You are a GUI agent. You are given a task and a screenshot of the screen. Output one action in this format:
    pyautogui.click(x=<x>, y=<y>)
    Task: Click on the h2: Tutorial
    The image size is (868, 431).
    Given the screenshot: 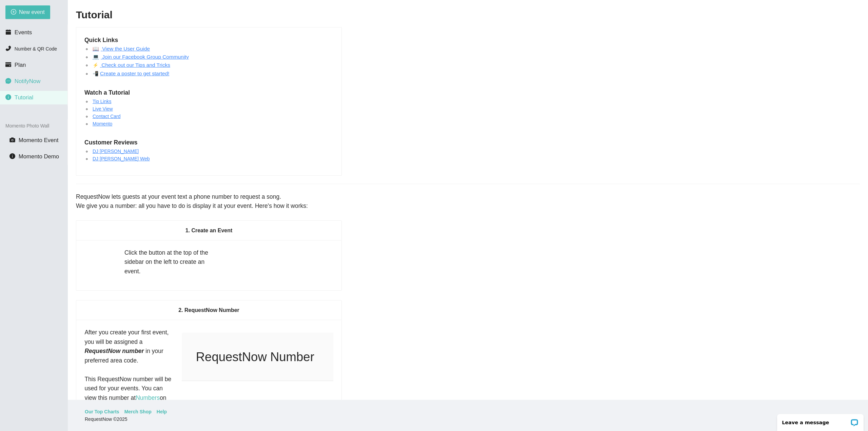 What is the action you would take?
    pyautogui.click(x=468, y=15)
    